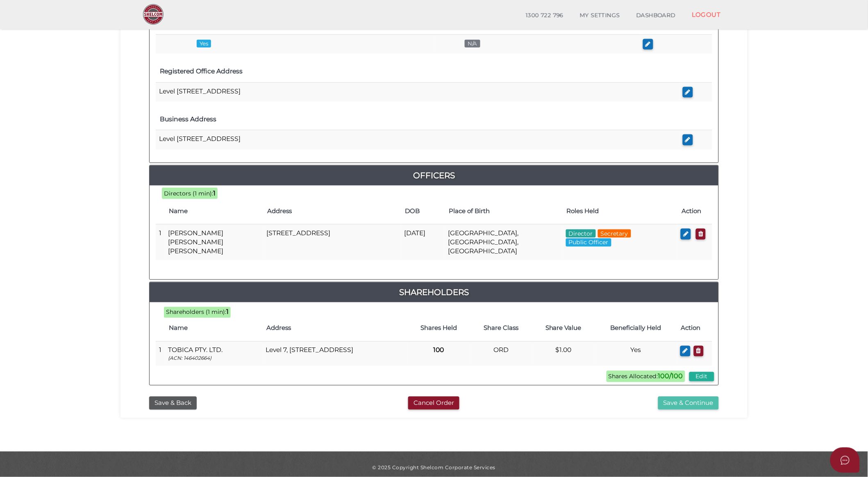  I want to click on button: Save & Continue, so click(689, 403).